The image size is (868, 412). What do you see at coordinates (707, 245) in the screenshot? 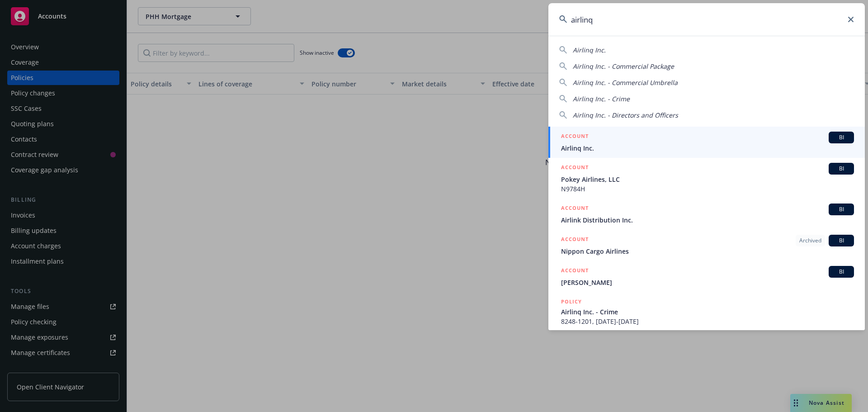
I see `a: ACCOUNTArchivedBINippon Cargo Airlines` at bounding box center [707, 245].